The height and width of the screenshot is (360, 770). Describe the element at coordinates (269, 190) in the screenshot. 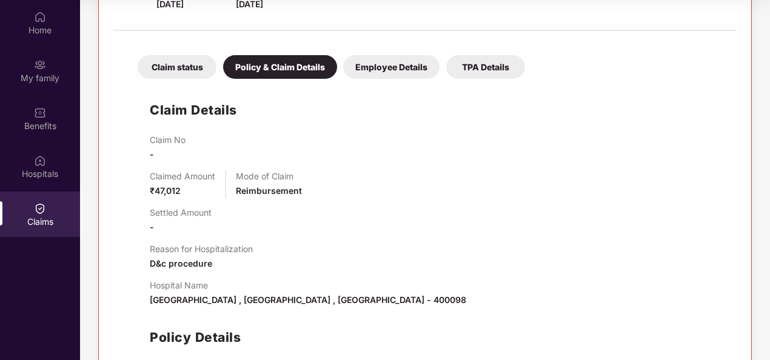

I see `span: Reimbursement` at that location.